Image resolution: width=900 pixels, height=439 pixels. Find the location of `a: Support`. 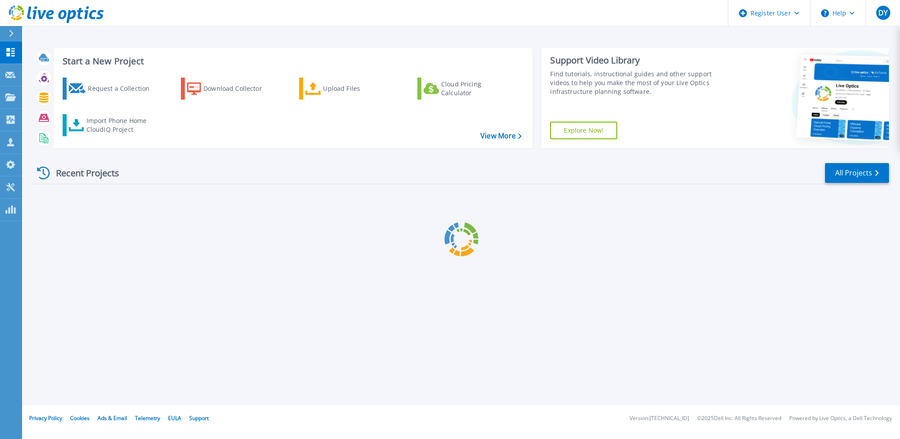

a: Support is located at coordinates (199, 418).